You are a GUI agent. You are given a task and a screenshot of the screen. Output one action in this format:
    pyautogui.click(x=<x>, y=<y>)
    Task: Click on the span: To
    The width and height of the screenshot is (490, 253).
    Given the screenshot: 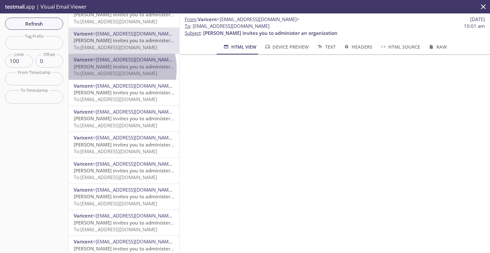 What is the action you would take?
    pyautogui.click(x=187, y=26)
    